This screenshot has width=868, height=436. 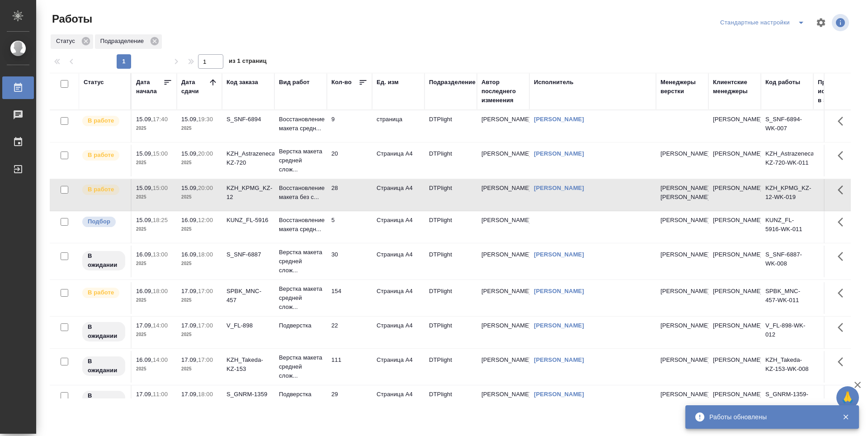 What do you see at coordinates (349, 298) in the screenshot?
I see `td: 154` at bounding box center [349, 298].